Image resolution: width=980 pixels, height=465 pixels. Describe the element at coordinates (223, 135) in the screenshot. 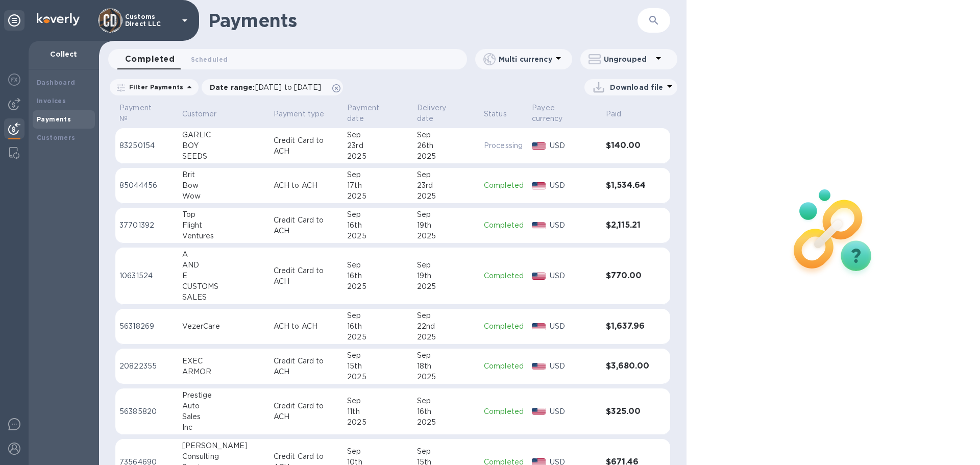

I see `div: GARLIC` at that location.